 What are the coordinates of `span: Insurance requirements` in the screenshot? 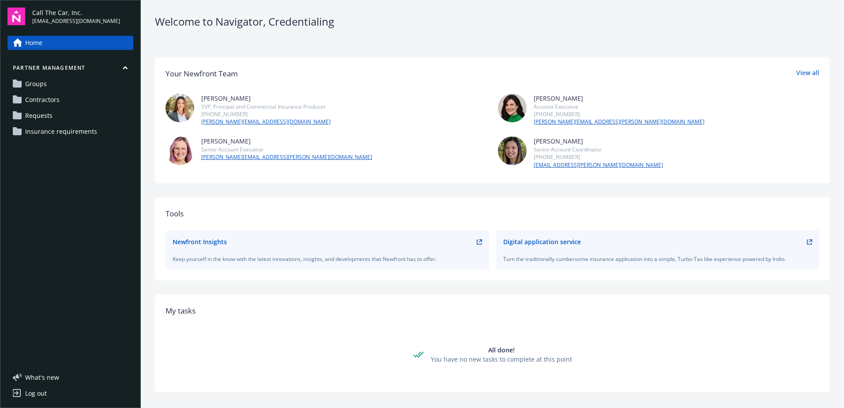 It's located at (61, 131).